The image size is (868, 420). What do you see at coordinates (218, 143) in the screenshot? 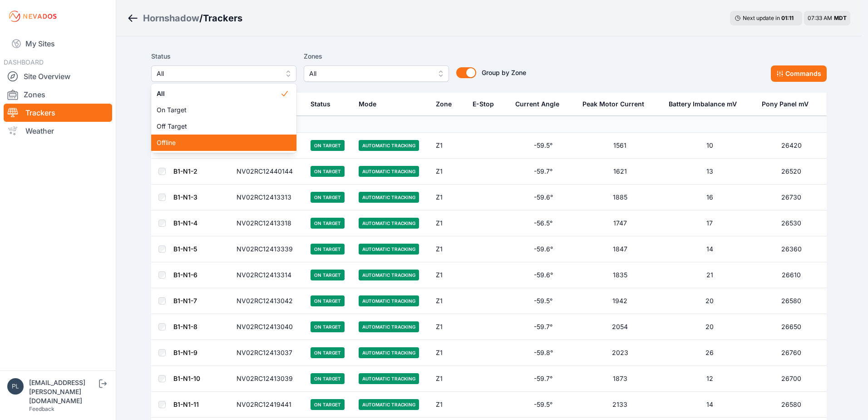
I see `span: Offline` at bounding box center [218, 143].